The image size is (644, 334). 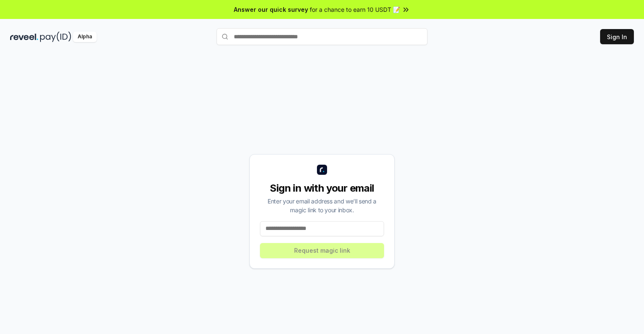 What do you see at coordinates (85, 37) in the screenshot?
I see `div: Alpha` at bounding box center [85, 37].